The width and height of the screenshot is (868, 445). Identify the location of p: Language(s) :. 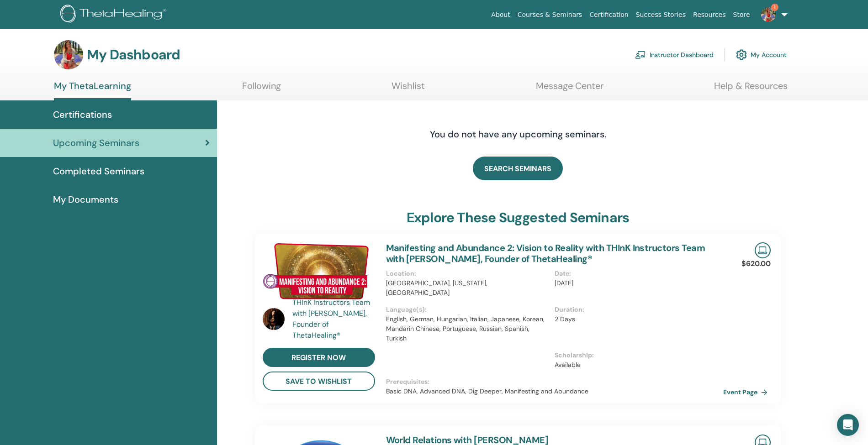
(468, 310).